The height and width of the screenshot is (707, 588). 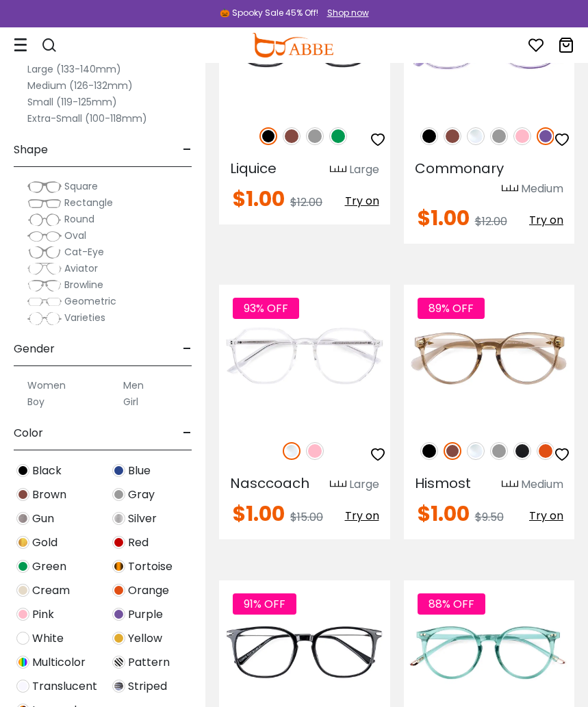 I want to click on span: Multicolor, so click(x=59, y=662).